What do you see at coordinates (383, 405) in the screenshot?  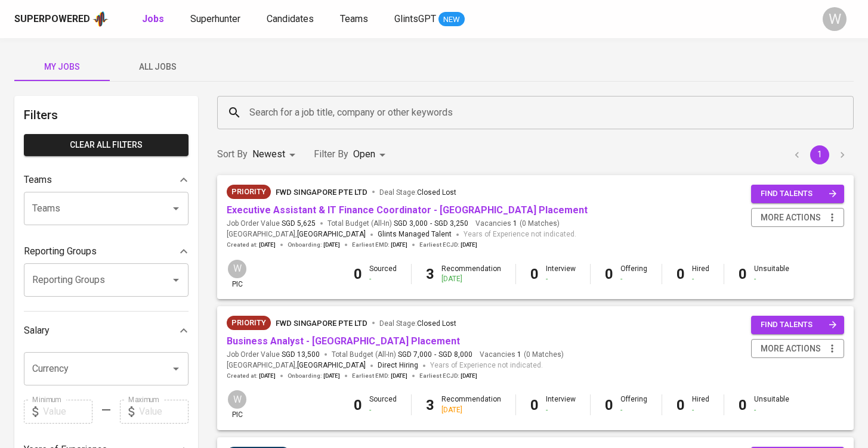 I see `div: Sourced` at bounding box center [383, 405].